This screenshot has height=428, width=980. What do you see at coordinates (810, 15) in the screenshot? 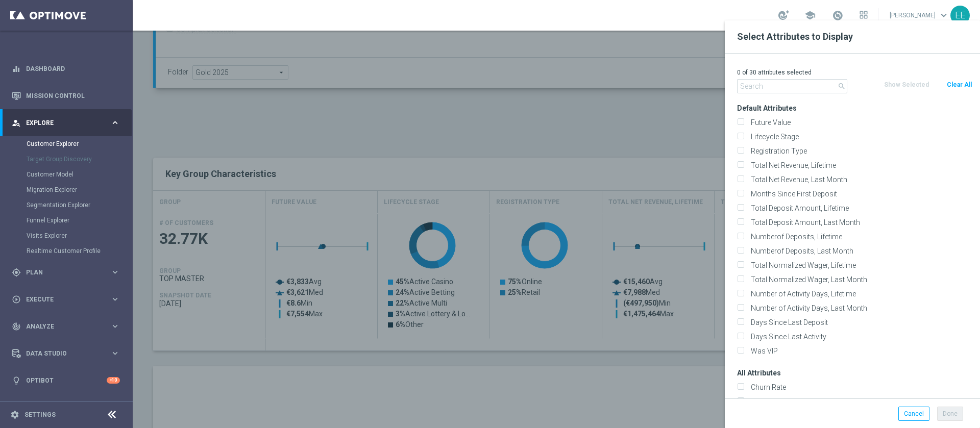
I see `span: school` at bounding box center [810, 15].